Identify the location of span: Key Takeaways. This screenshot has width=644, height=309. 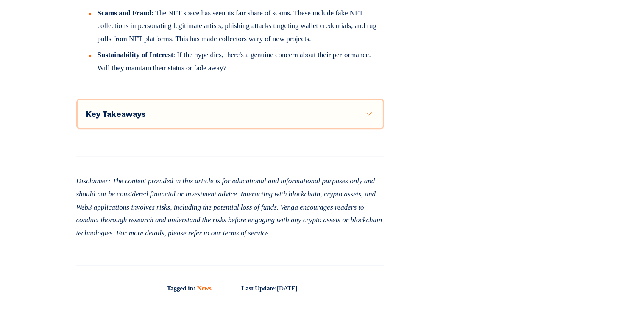
(116, 113).